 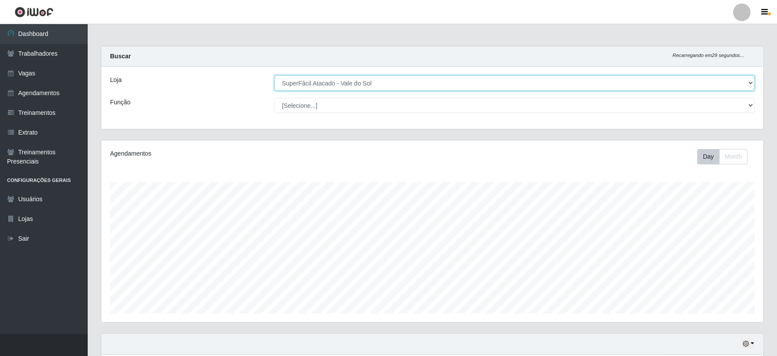 What do you see at coordinates (116, 80) in the screenshot?
I see `label: Loja` at bounding box center [116, 80].